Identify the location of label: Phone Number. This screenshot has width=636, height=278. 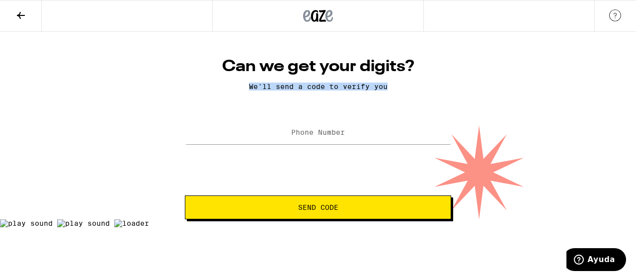
(318, 132).